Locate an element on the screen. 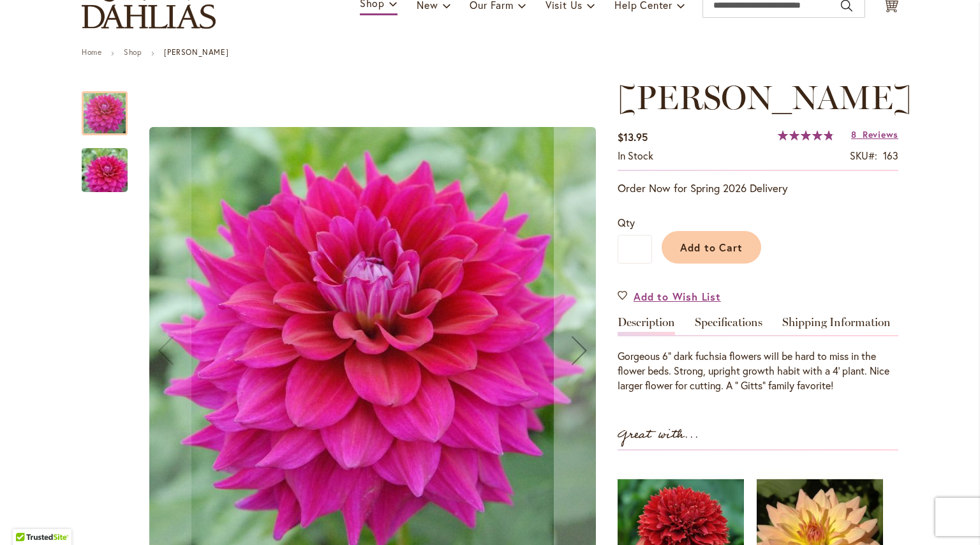 This screenshot has height=545, width=980. span: Reviews is located at coordinates (880, 134).